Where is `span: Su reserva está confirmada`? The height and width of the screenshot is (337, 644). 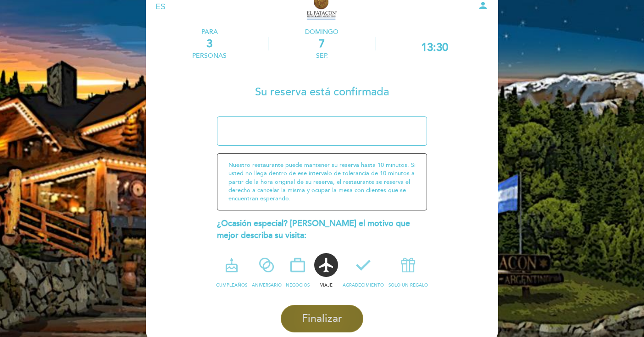 span: Su reserva está confirmada is located at coordinates (322, 92).